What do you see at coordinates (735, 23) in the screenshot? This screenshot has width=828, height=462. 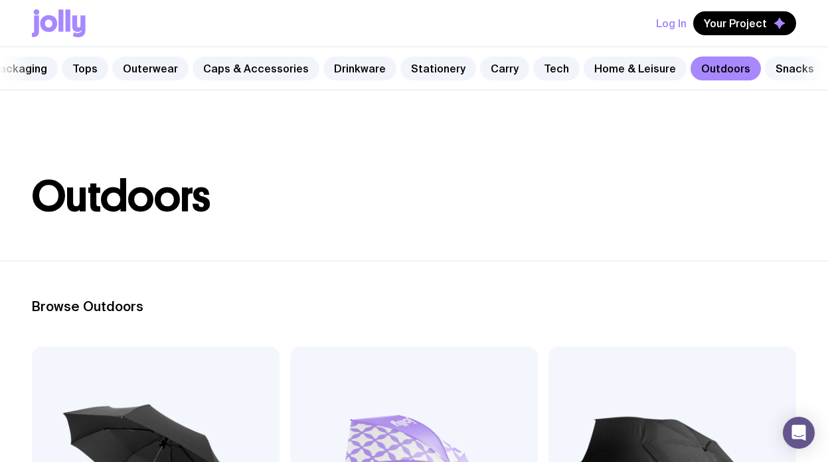 I see `span: Your Project` at bounding box center [735, 23].